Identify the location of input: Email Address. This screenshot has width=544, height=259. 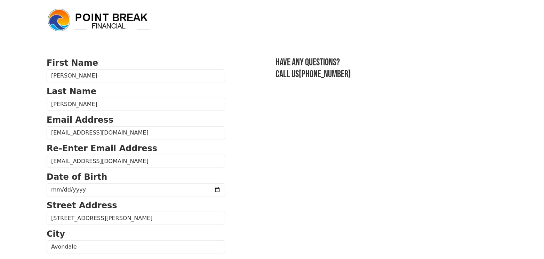
(136, 133).